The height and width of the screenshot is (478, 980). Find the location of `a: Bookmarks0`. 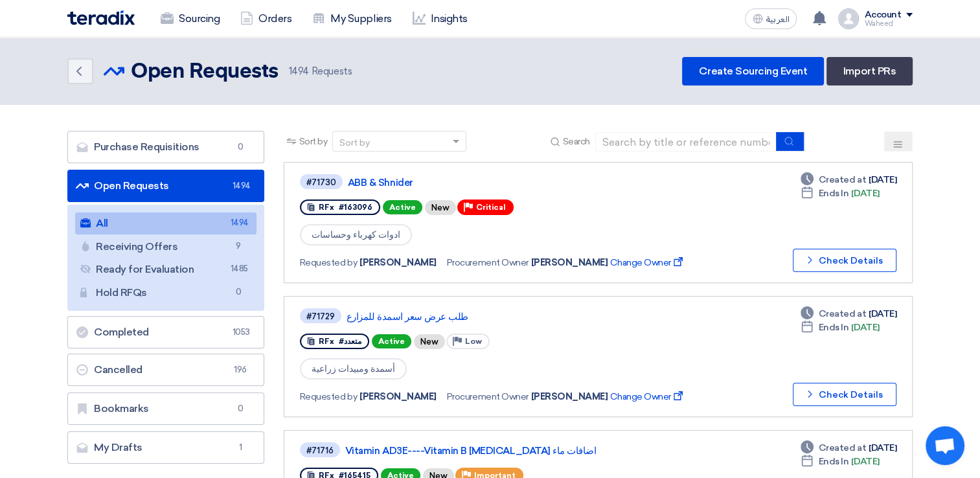

a: Bookmarks0 is located at coordinates (166, 408).